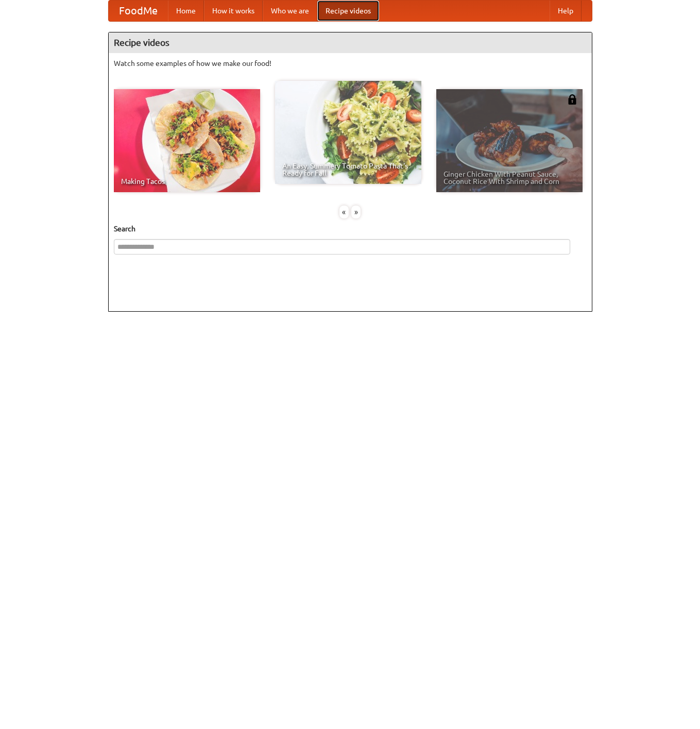 This screenshot has height=729, width=700. I want to click on a: Help, so click(566, 11).